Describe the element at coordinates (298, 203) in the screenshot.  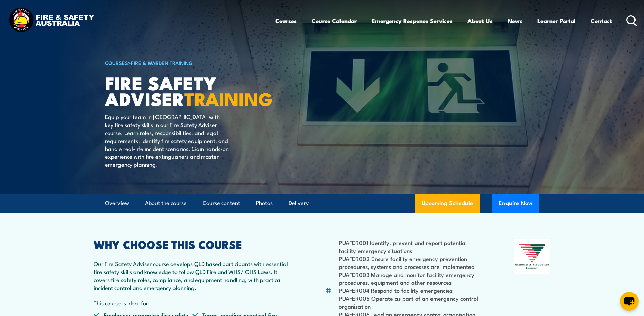
I see `a: Delivery` at that location.